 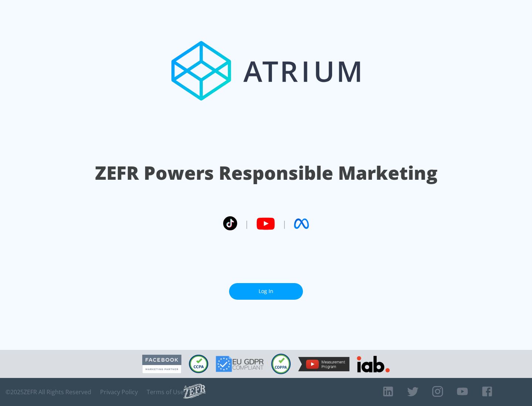 I want to click on img: CCPA Compliant, so click(x=199, y=364).